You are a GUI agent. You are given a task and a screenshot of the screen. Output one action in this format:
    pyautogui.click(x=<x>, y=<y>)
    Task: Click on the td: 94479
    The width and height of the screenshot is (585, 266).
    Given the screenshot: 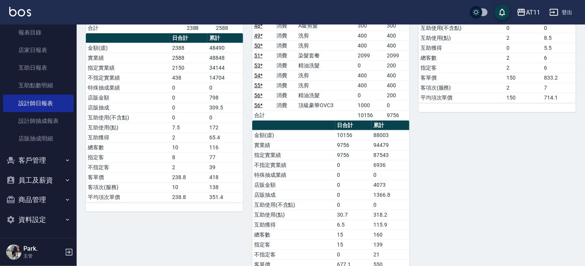 What is the action you would take?
    pyautogui.click(x=390, y=145)
    